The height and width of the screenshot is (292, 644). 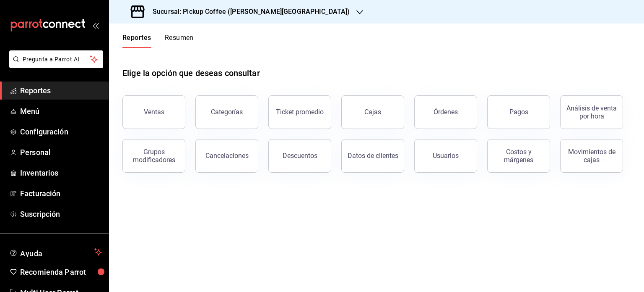 I want to click on div: Datos de clientes, so click(x=373, y=155).